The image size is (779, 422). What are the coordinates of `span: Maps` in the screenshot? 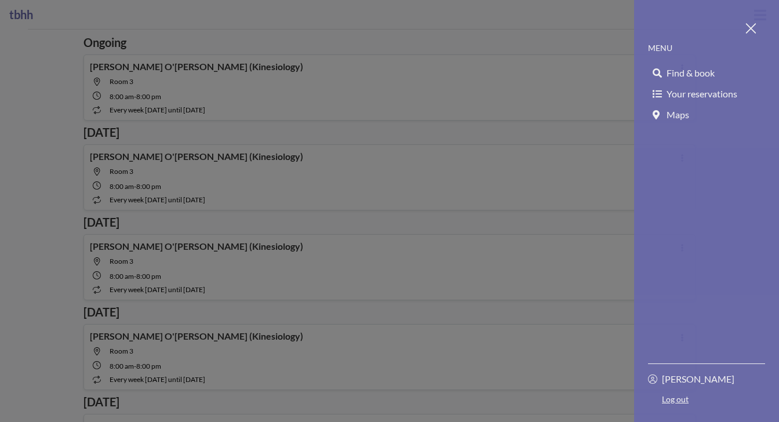 It's located at (677, 115).